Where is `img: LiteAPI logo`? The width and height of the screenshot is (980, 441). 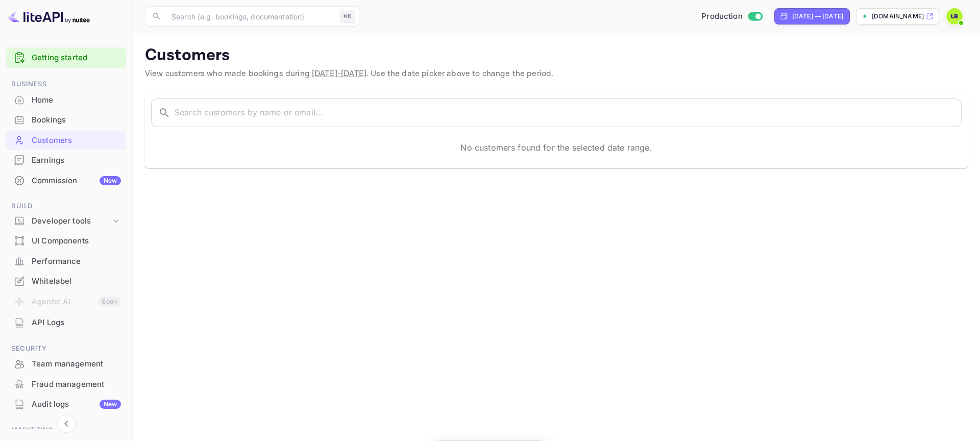 img: LiteAPI logo is located at coordinates (49, 16).